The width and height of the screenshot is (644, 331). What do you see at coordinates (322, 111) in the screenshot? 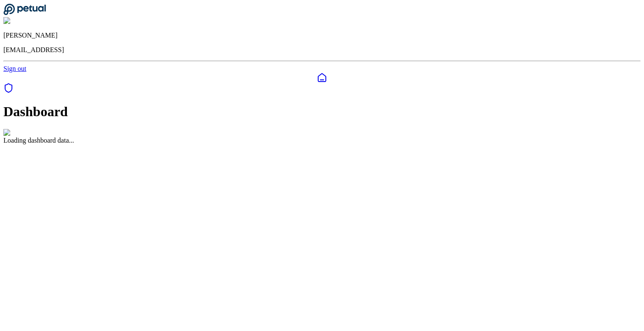
I see `h1: Dashboard` at bounding box center [322, 111].